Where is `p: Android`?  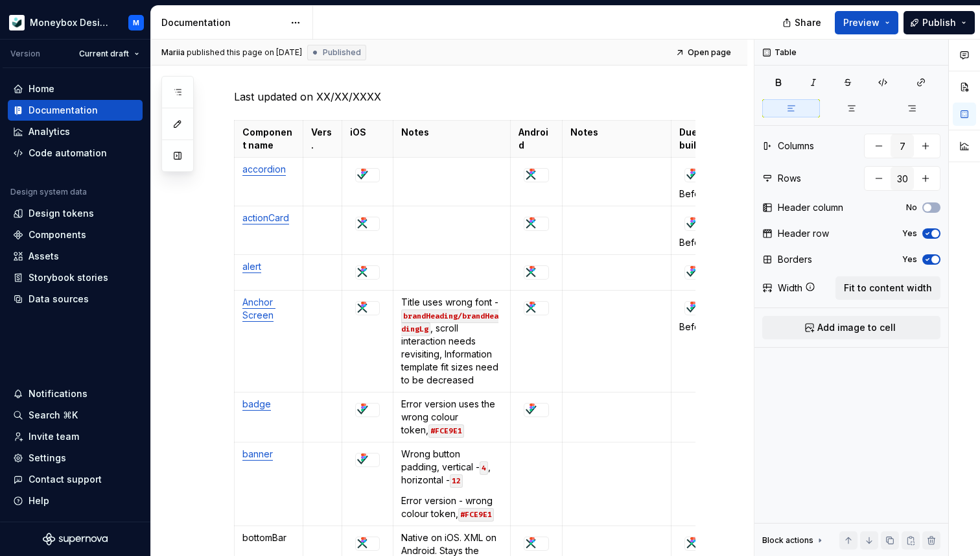 p: Android is located at coordinates (536, 139).